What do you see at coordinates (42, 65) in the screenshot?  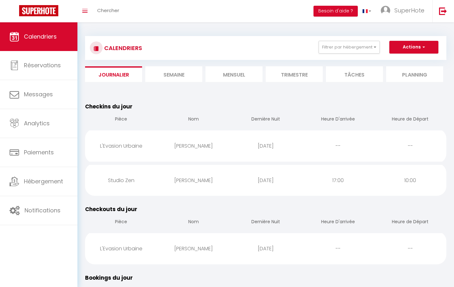 I see `span: Réservations` at bounding box center [42, 65].